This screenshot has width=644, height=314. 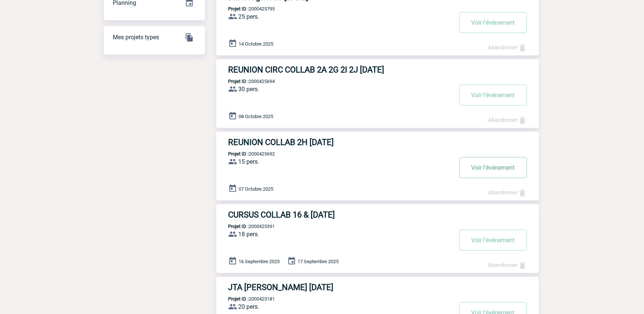 What do you see at coordinates (259, 262) in the screenshot?
I see `span: 16 Septembre 2025` at bounding box center [259, 262].